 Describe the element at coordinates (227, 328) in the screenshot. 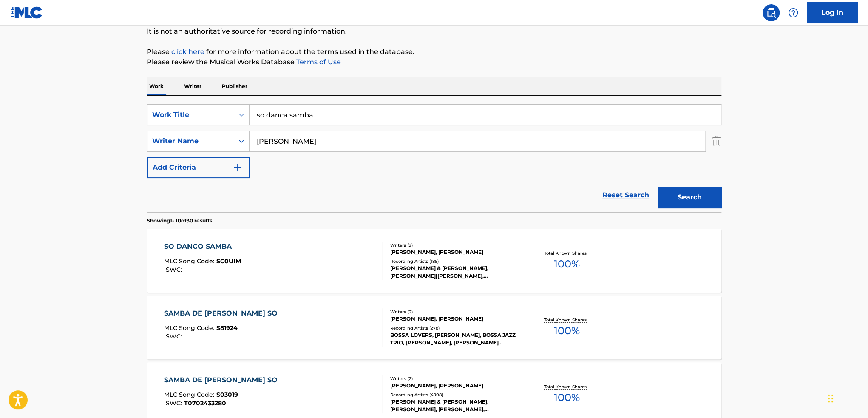

I see `span: S81924` at that location.